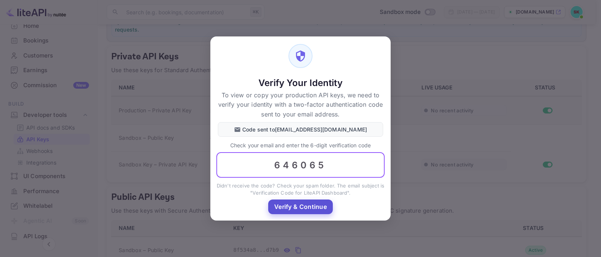 Image resolution: width=601 pixels, height=257 pixels. What do you see at coordinates (300, 145) in the screenshot?
I see `p: Check your email and enter the 6-digit verification code` at bounding box center [300, 145].